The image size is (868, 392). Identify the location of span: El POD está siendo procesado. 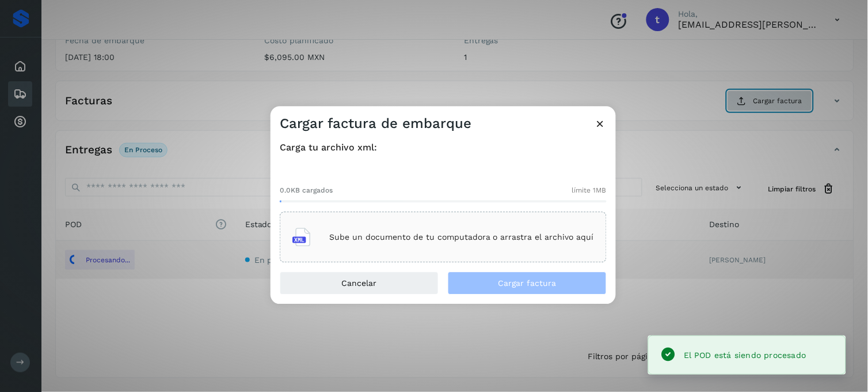
(745, 355).